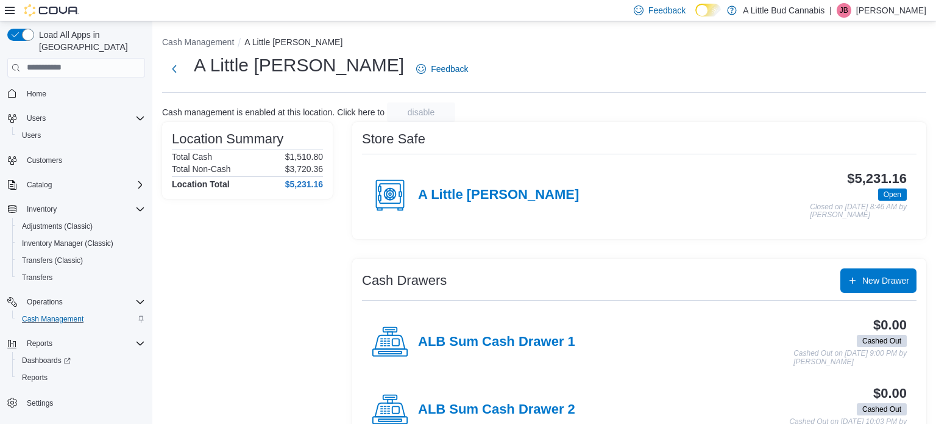 The image size is (936, 424). What do you see at coordinates (421, 112) in the screenshot?
I see `span: disable` at bounding box center [421, 112].